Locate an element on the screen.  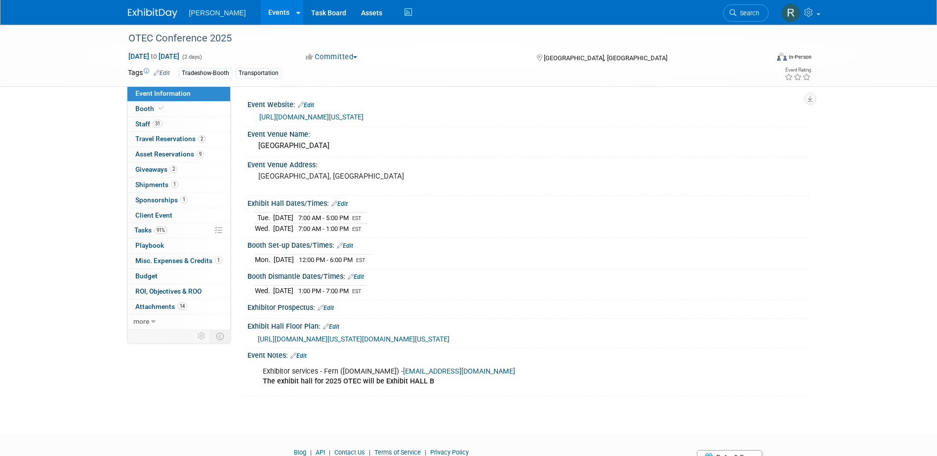
span: 7:00 AM - 5:00 PM is located at coordinates (323, 218).